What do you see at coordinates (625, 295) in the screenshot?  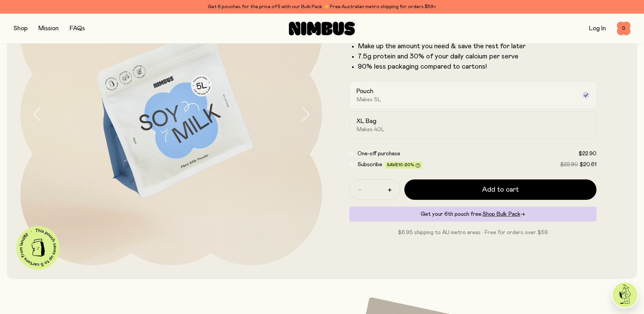 I see `img: agent` at bounding box center [625, 295].